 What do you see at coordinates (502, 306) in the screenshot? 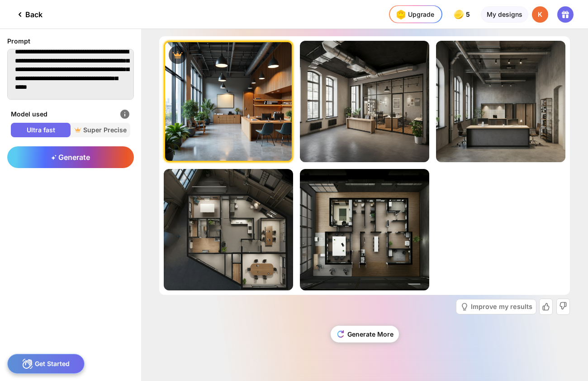
I see `div: Improve my results` at bounding box center [502, 306].